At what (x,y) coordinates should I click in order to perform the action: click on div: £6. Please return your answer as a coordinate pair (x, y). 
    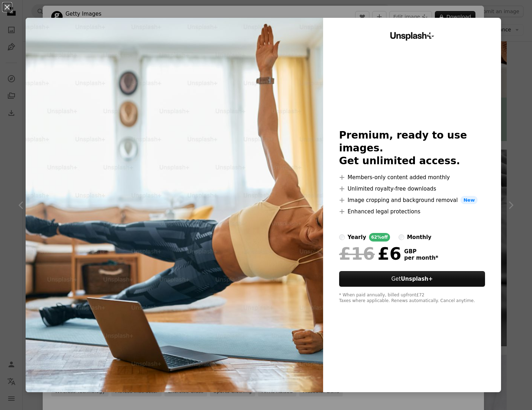
    Looking at the image, I should click on (370, 254).